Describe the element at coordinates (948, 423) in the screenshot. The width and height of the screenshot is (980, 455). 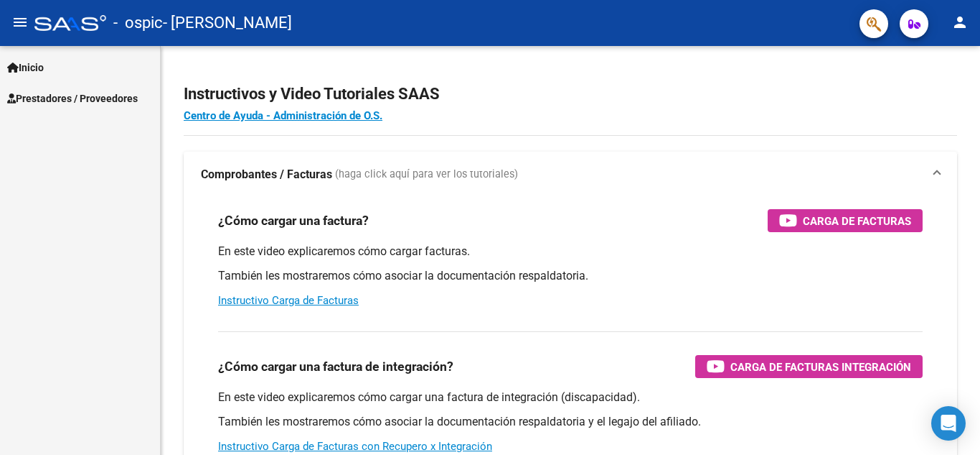
I see `div: Open Intercom Messenger` at that location.